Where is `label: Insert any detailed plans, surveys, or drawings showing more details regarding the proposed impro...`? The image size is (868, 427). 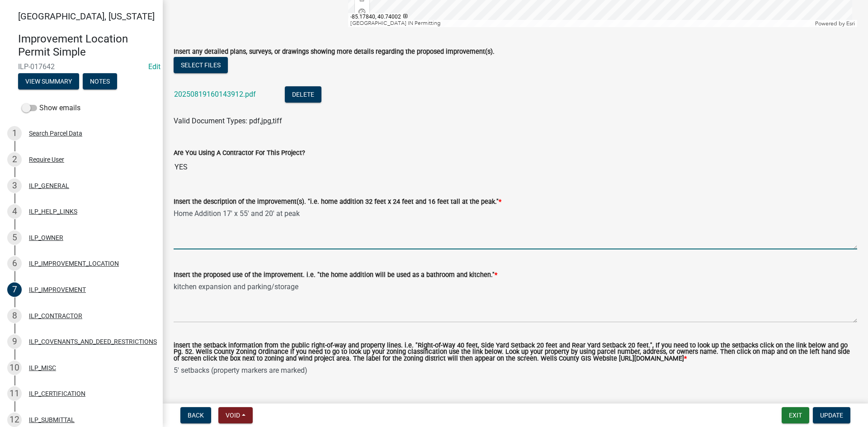
label: Insert any detailed plans, surveys, or drawings showing more details regarding the proposed impro... is located at coordinates (334, 52).